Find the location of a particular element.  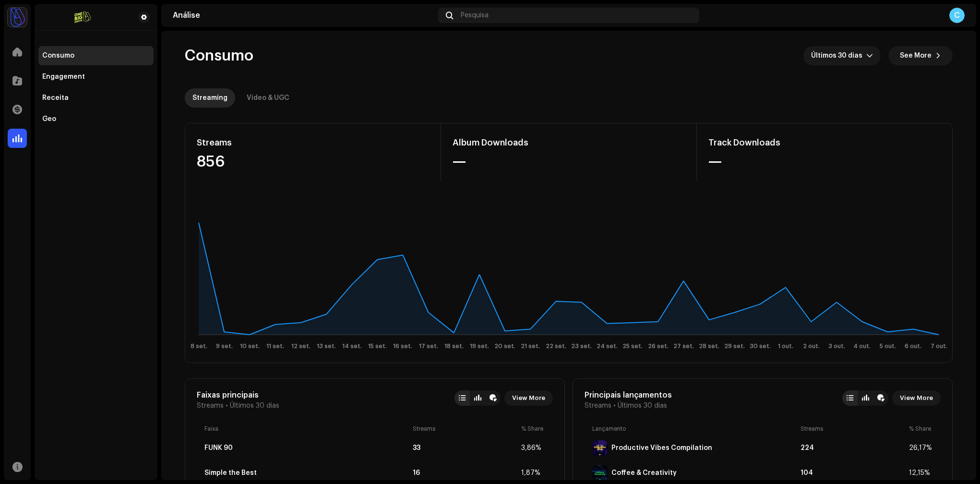

text: 23 set. is located at coordinates (582, 347).